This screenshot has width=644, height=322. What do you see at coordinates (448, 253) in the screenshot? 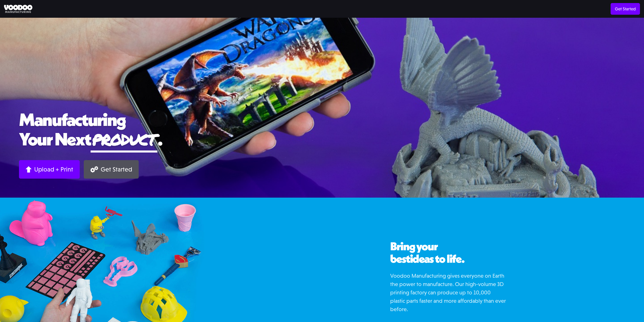
I see `h2: Bring your best` at bounding box center [448, 253].